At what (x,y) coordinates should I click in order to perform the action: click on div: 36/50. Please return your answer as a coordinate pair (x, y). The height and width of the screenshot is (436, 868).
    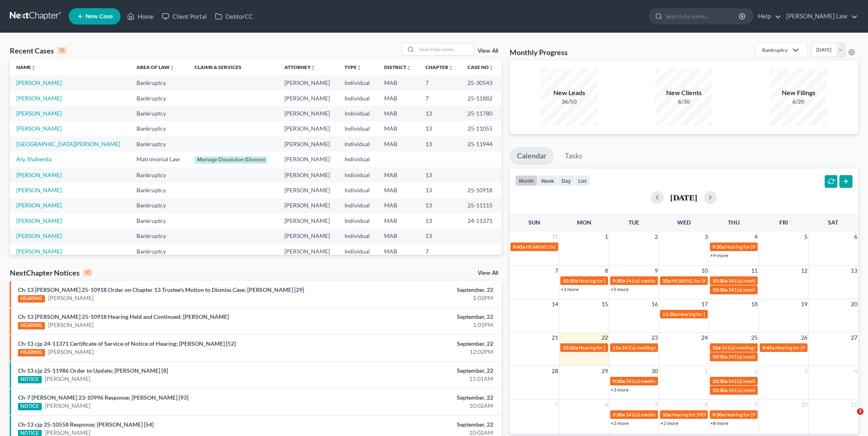
    Looking at the image, I should click on (569, 102).